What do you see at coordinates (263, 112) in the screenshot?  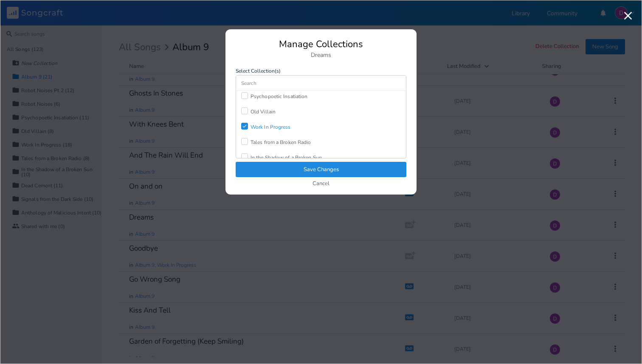 I see `div: Old Villain` at bounding box center [263, 112].